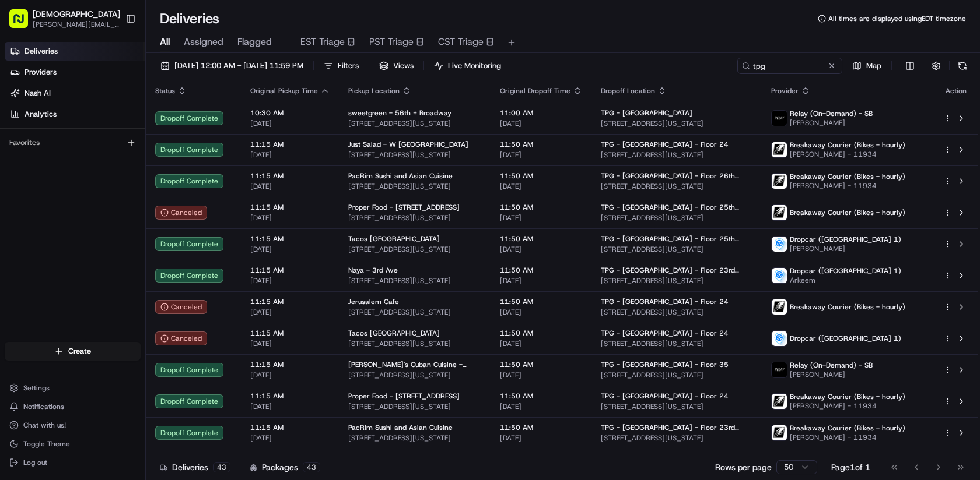  I want to click on span: PST Triage, so click(392, 42).